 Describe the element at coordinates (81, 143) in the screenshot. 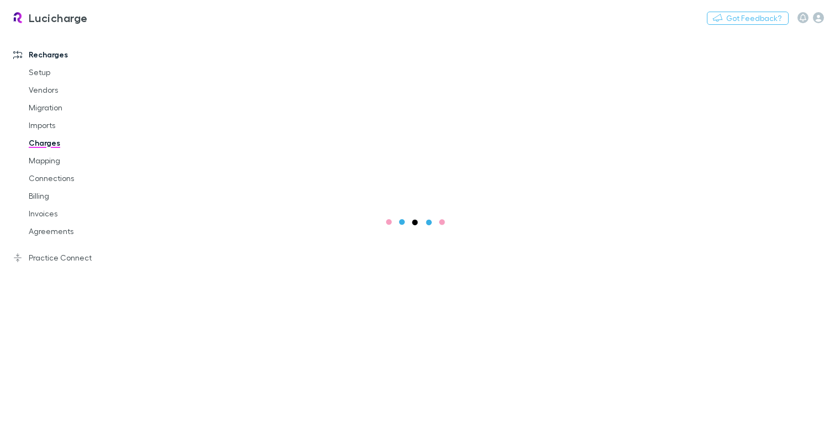

I see `a: Charges` at that location.